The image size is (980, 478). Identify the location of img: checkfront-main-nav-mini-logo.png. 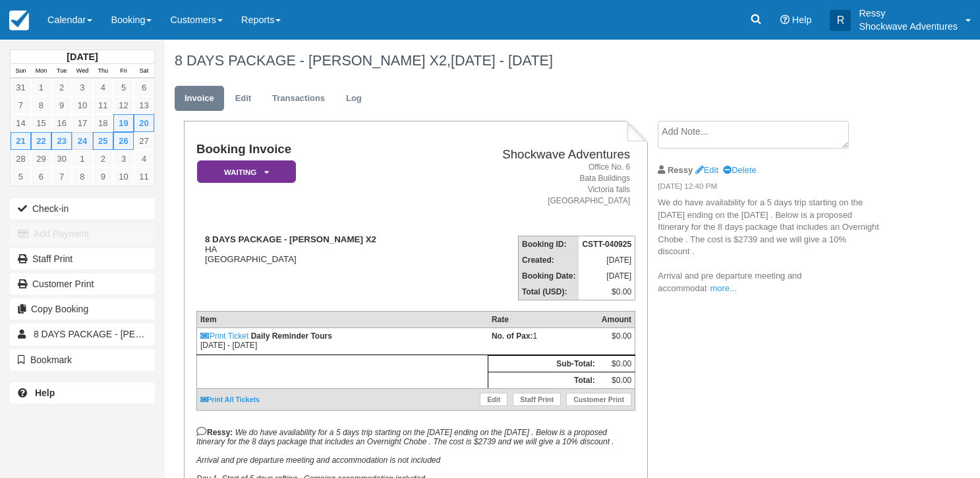
(19, 20).